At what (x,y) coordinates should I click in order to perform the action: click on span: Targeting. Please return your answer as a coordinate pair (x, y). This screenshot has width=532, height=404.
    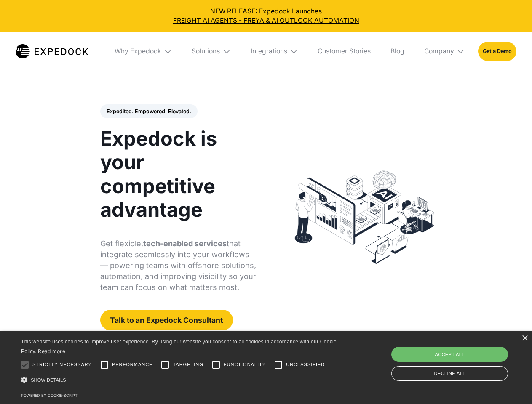
    Looking at the image, I should click on (188, 365).